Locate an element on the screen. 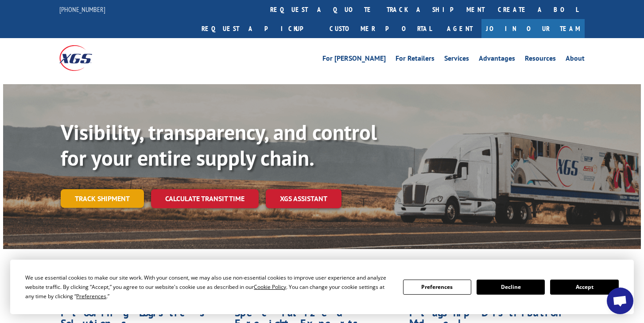 This screenshot has height=323, width=644. a: Join Our Team is located at coordinates (533, 29).